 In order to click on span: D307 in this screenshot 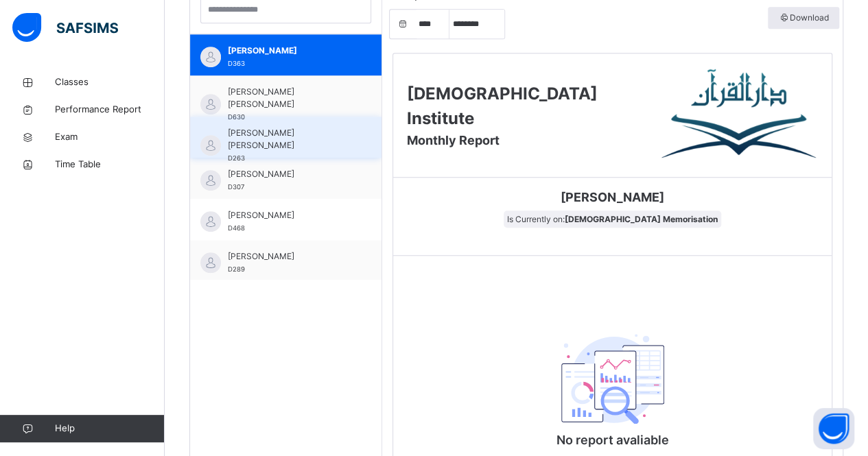, I will do `click(236, 187)`.